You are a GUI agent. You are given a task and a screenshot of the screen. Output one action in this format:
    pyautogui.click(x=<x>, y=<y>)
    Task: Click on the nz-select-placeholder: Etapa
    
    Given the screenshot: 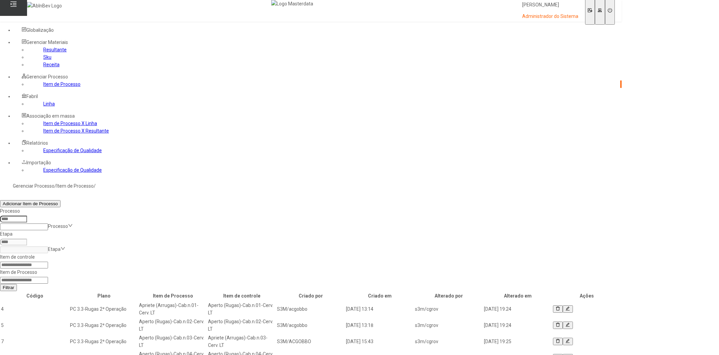 What is the action you would take?
    pyautogui.click(x=54, y=249)
    